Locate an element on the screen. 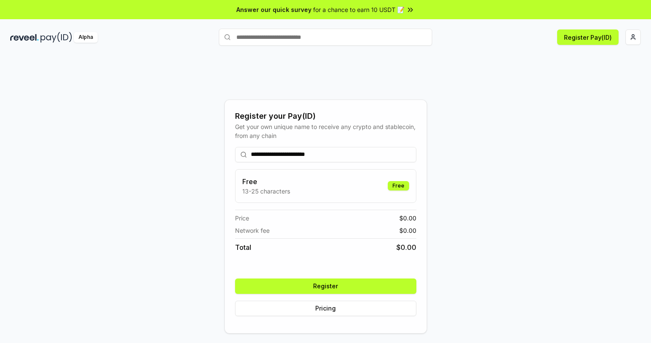 The width and height of the screenshot is (651, 343). button: Register Pay(ID) is located at coordinates (588, 37).